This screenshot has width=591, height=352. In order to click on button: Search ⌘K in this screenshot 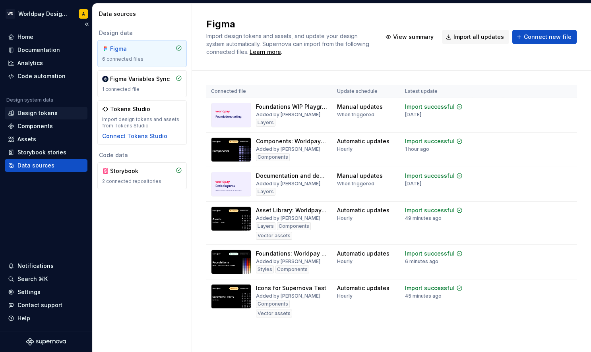, I will do `click(46, 279)`.